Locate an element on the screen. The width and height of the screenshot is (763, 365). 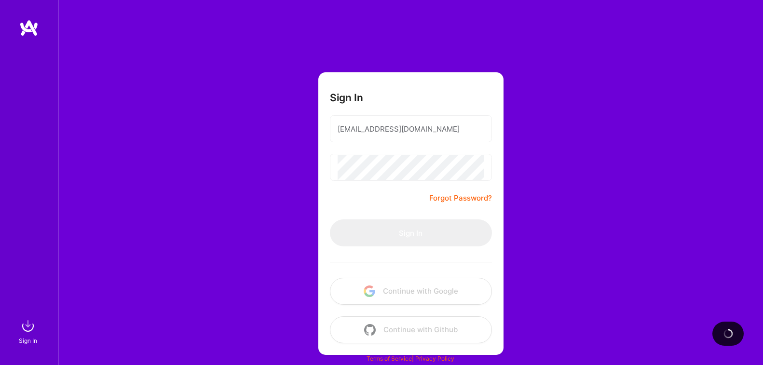
img: logo is located at coordinates (29, 28).